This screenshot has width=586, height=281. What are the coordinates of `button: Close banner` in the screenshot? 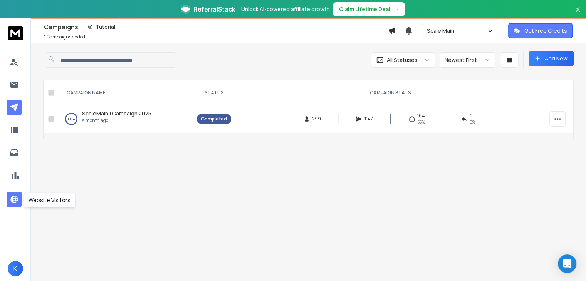 It's located at (577, 14).